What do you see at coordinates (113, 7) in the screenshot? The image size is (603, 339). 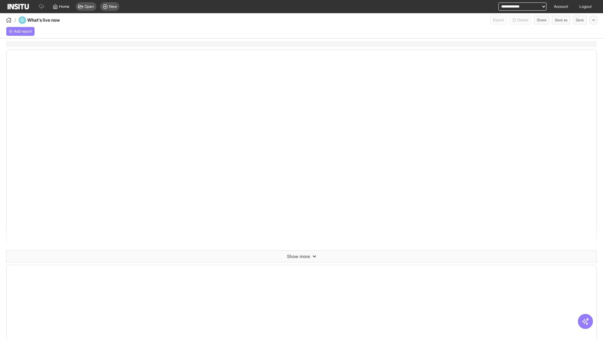 I see `span: New` at bounding box center [113, 7].